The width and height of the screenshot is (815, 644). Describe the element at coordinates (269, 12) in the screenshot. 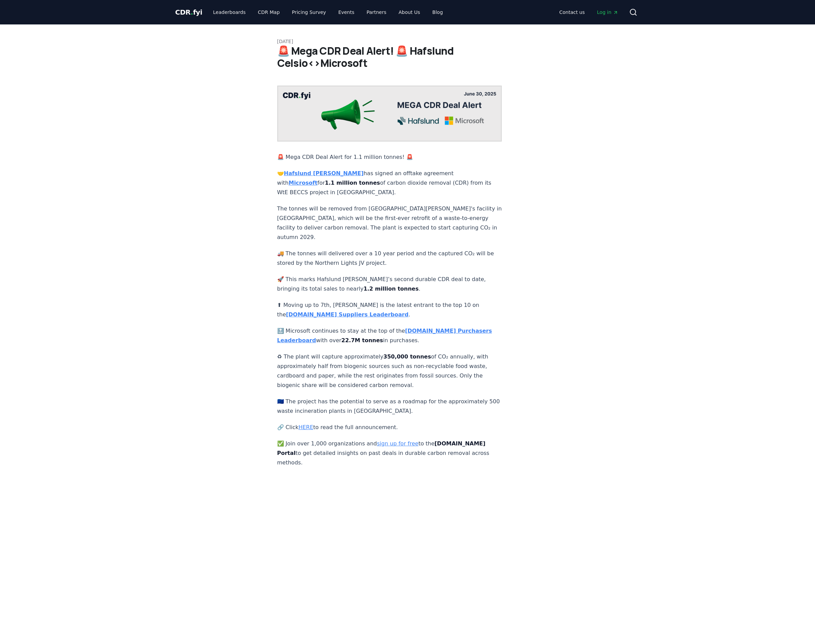

I see `a: CDR Map` at that location.